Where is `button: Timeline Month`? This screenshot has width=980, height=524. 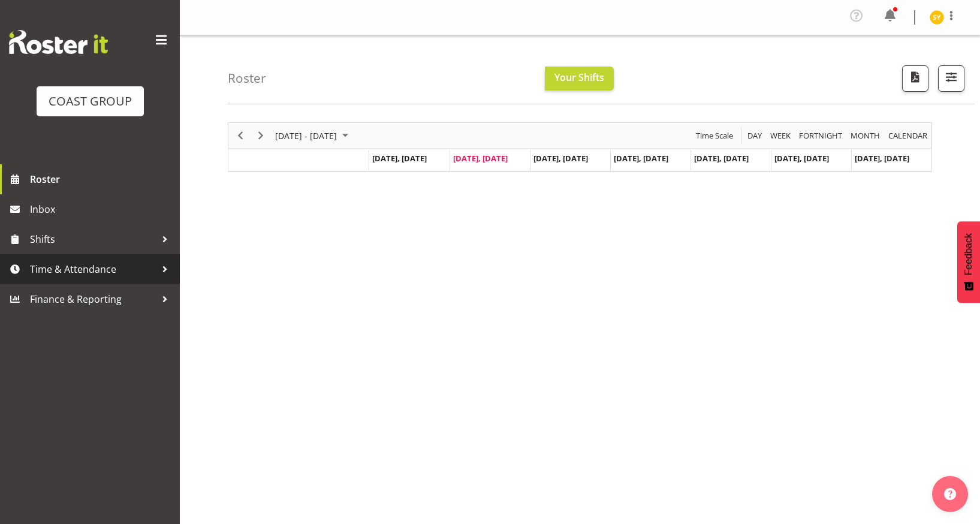 button: Timeline Month is located at coordinates (865, 135).